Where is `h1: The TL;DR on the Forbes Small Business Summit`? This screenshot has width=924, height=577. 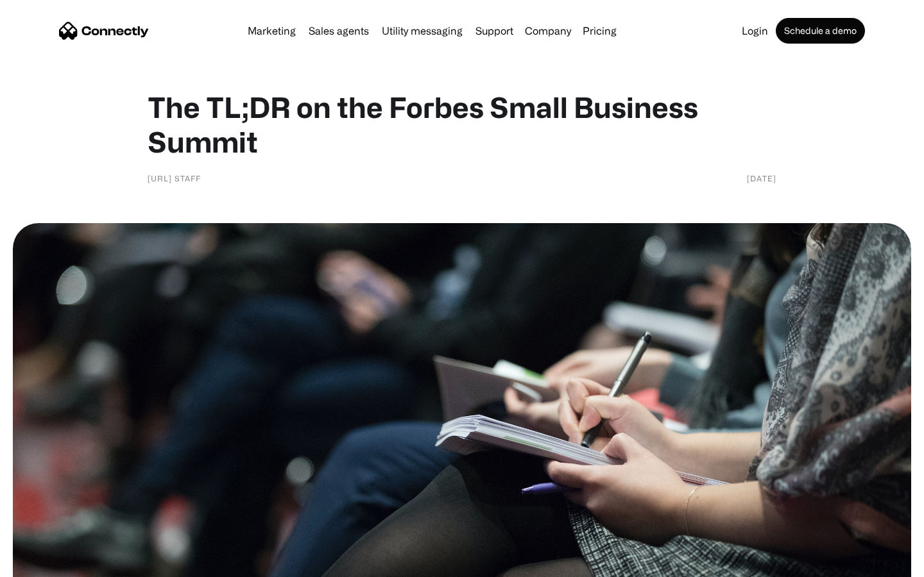
h1: The TL;DR on the Forbes Small Business Summit is located at coordinates (462, 124).